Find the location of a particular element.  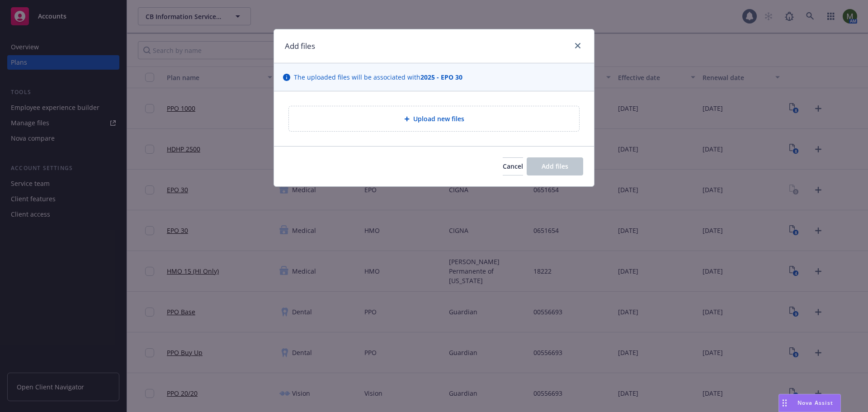

span: Nova Assist is located at coordinates (816, 402).